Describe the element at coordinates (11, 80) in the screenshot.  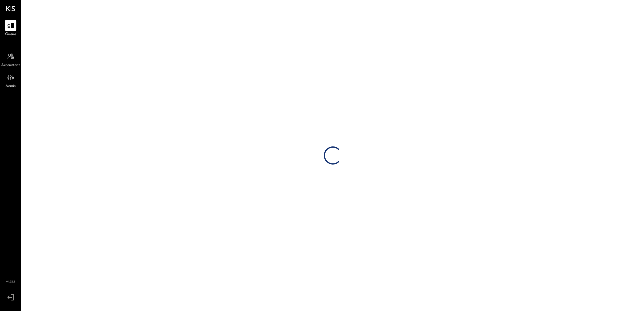
I see `a: Admin` at that location.